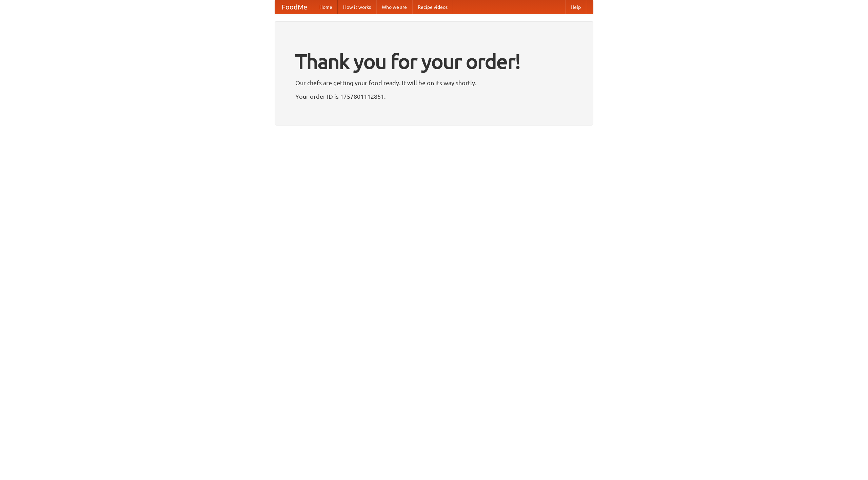 The width and height of the screenshot is (868, 480). I want to click on h1: Thank you for your order!, so click(434, 61).